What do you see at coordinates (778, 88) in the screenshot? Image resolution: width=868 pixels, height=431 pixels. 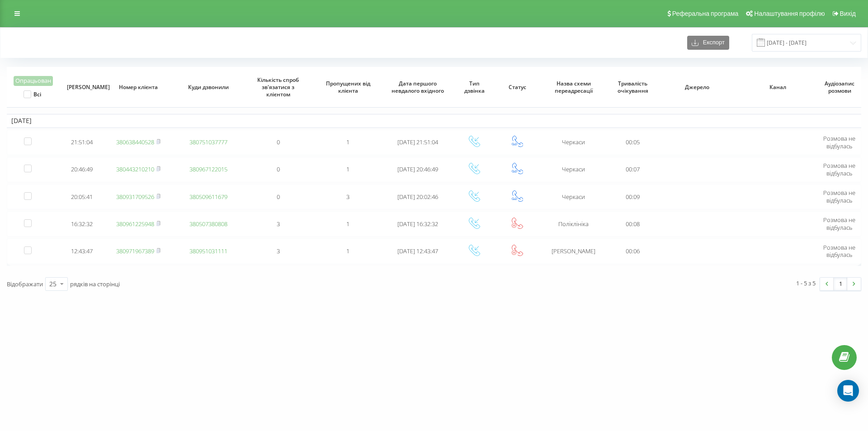 I see `span: Канал` at bounding box center [778, 88].